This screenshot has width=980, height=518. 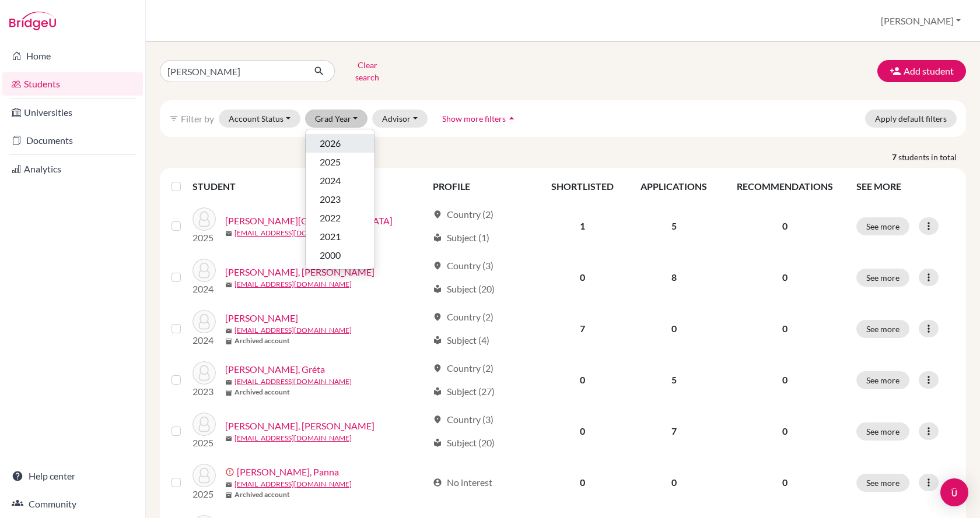 What do you see at coordinates (474, 118) in the screenshot?
I see `span: Show more filters` at bounding box center [474, 118].